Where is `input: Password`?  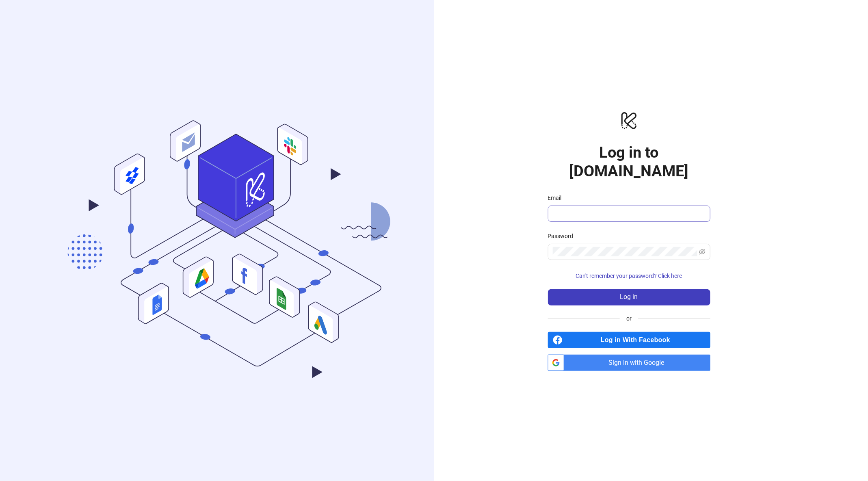
input: Password is located at coordinates (625, 252).